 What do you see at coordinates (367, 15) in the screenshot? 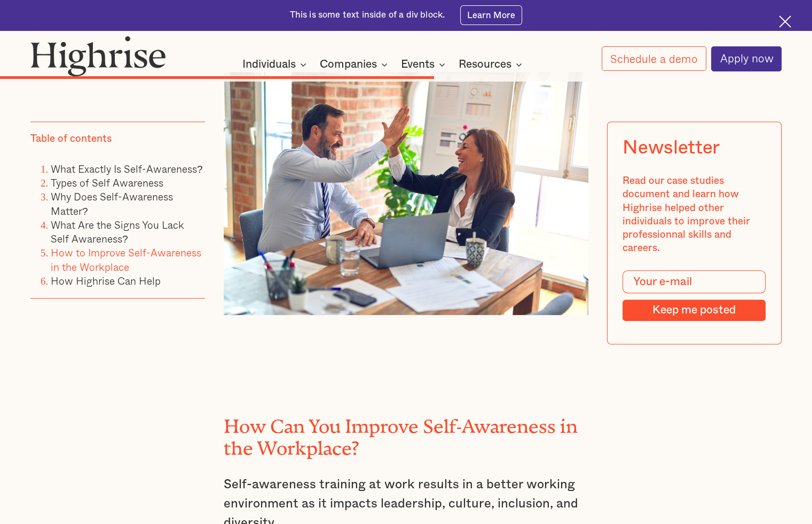
I see `div: This is some text inside of a div block.` at bounding box center [367, 15].